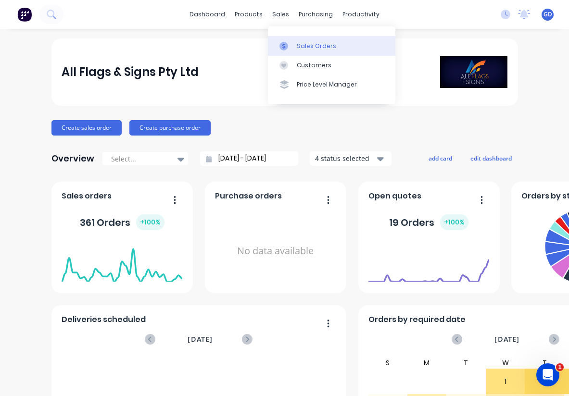 The image size is (569, 396). I want to click on div: Overview, so click(73, 159).